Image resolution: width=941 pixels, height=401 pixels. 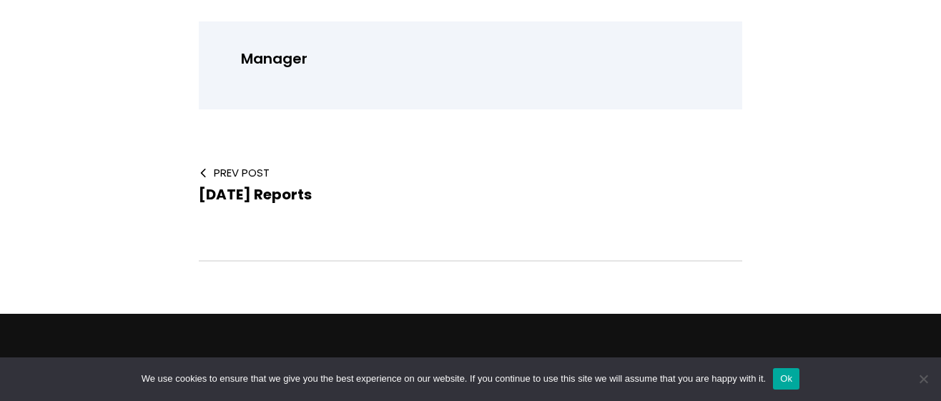 I want to click on span: No, so click(x=923, y=379).